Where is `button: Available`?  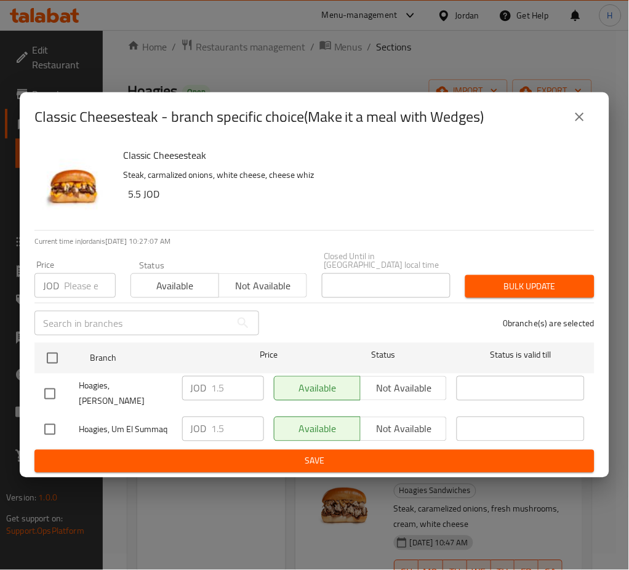
button: Available is located at coordinates (175, 286).